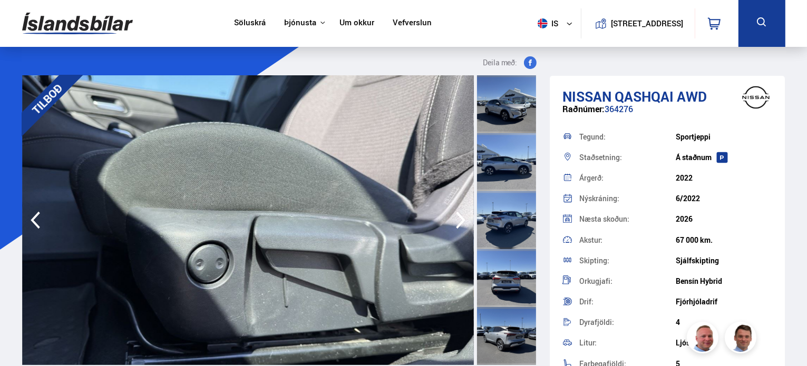 Image resolution: width=807 pixels, height=366 pixels. Describe the element at coordinates (47, 99) in the screenshot. I see `div: TILBOÐ` at that location.